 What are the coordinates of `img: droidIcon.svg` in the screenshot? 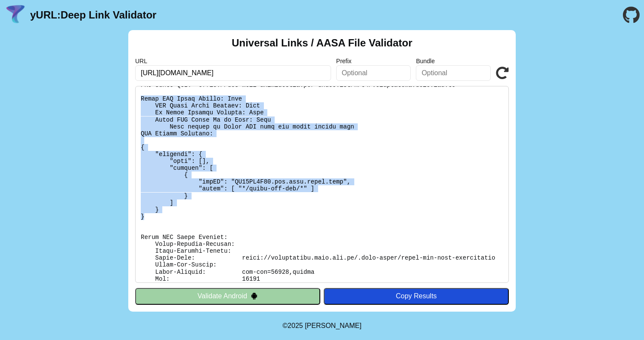 It's located at (254, 296).